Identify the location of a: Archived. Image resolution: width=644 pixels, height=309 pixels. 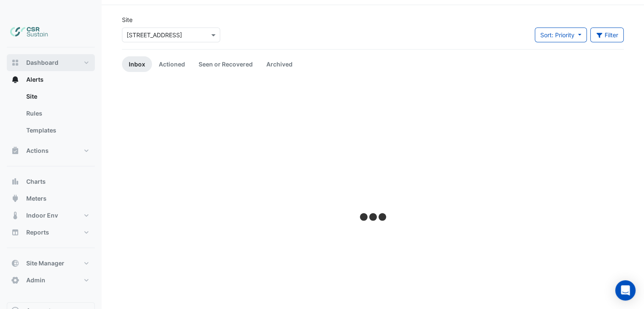
(279, 64).